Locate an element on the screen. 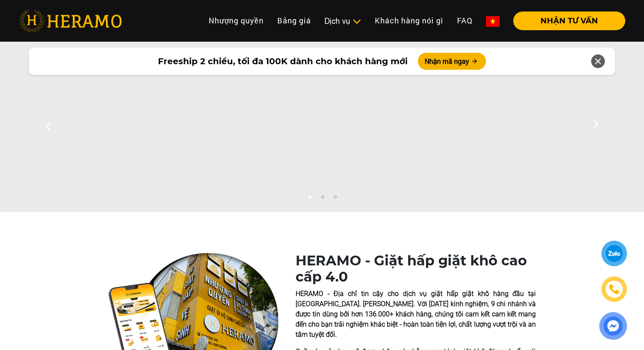 The image size is (644, 350). img: subToggleIcon is located at coordinates (356, 22).